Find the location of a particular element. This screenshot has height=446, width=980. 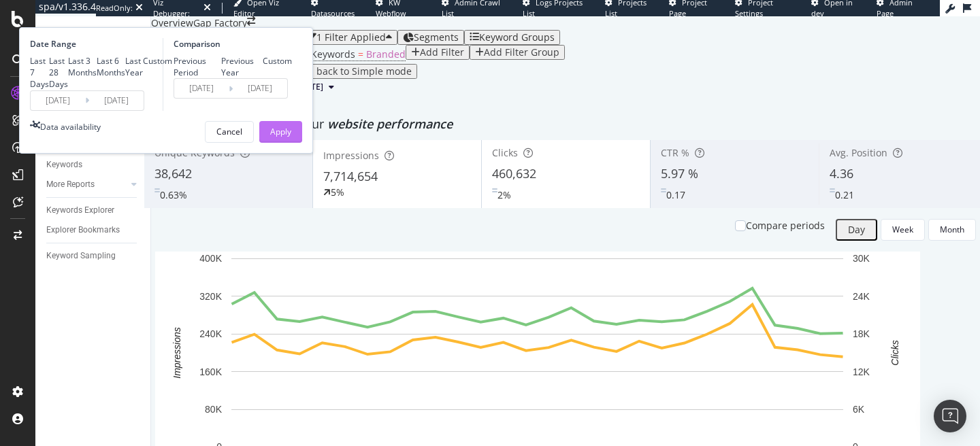

button: Apply is located at coordinates (281, 132).